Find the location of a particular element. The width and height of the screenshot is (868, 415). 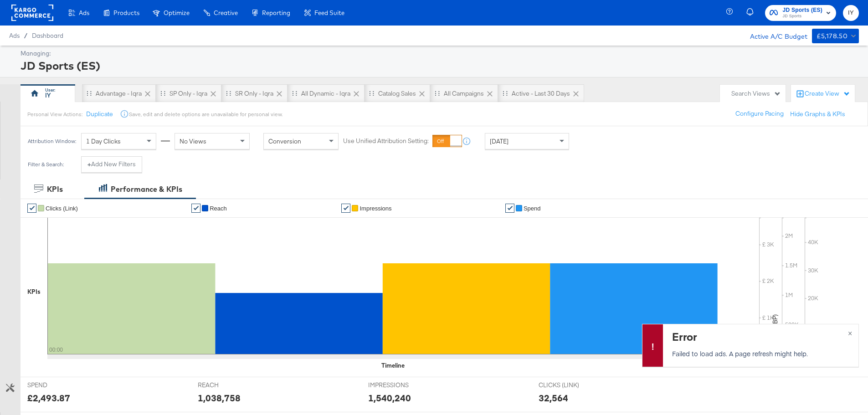

div: All Dynamic - Iqra is located at coordinates (326, 94).